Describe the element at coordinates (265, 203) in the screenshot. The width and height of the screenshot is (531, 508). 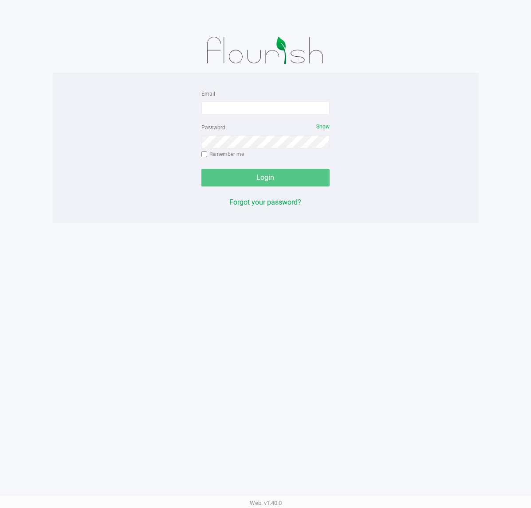
I see `button: Forgot your password?` at that location.